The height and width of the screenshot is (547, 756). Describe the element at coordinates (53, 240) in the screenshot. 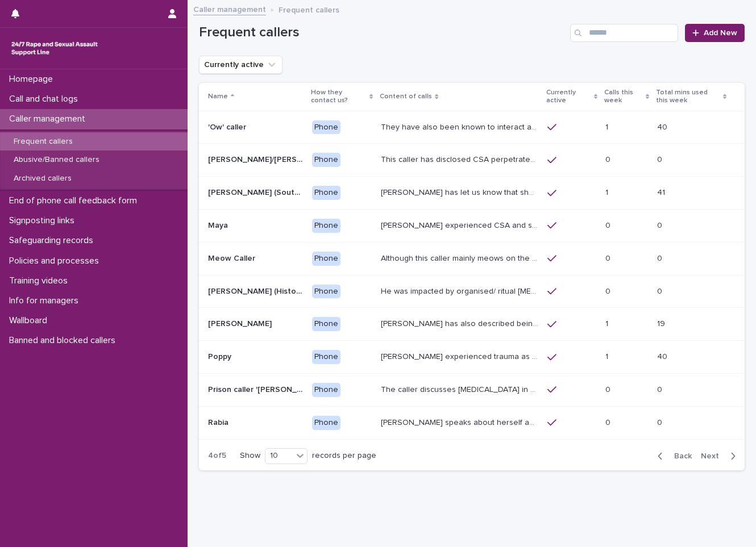

I see `p: Safeguarding records` at that location.